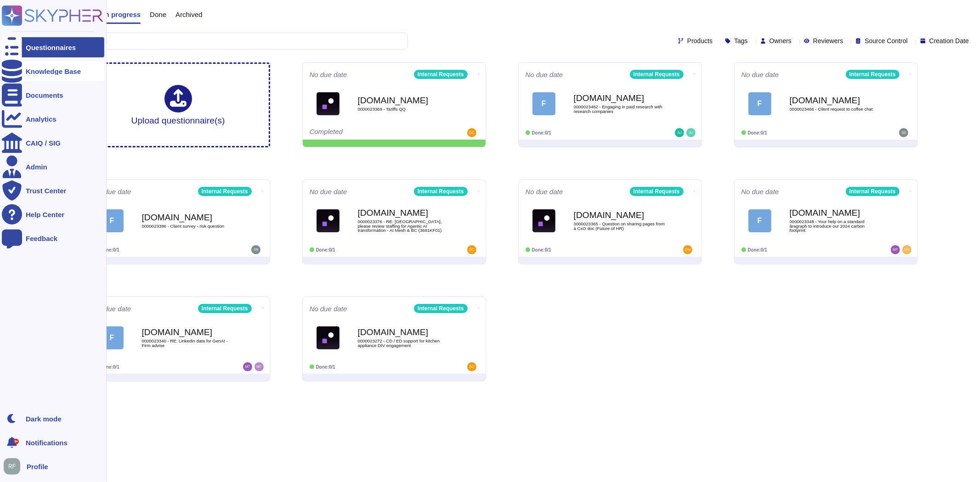  Describe the element at coordinates (828, 41) in the screenshot. I see `span: Reviewers` at that location.